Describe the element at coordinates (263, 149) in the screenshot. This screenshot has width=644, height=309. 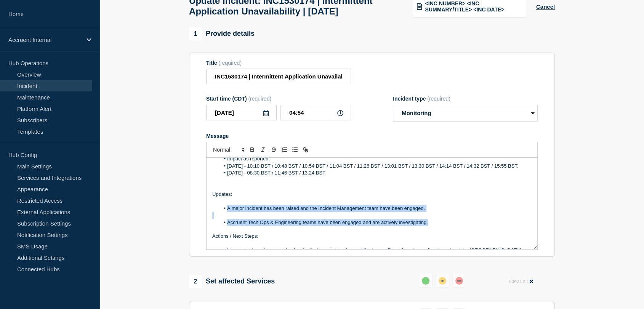
I see `button: Toggle italic text` at that location.